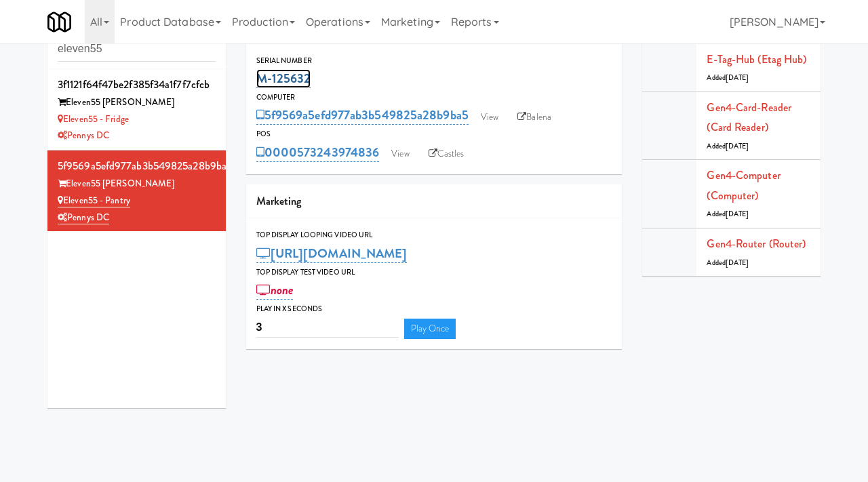  Describe the element at coordinates (279, 200) in the screenshot. I see `span: Marketing` at that location.